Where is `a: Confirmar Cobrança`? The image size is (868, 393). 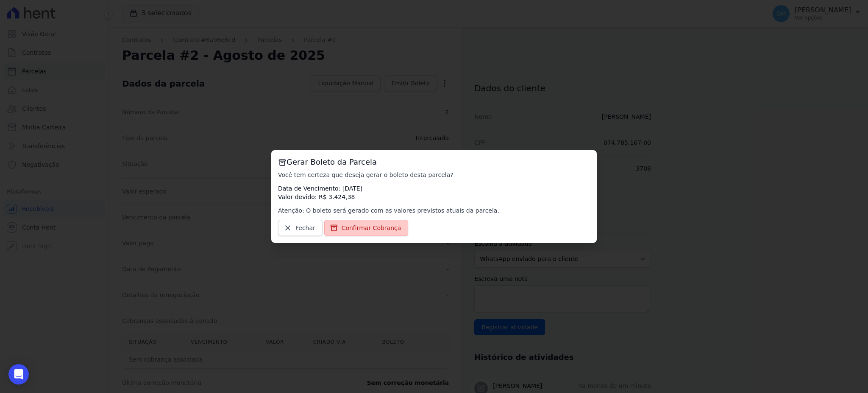 a: Confirmar Cobrança is located at coordinates (366, 228).